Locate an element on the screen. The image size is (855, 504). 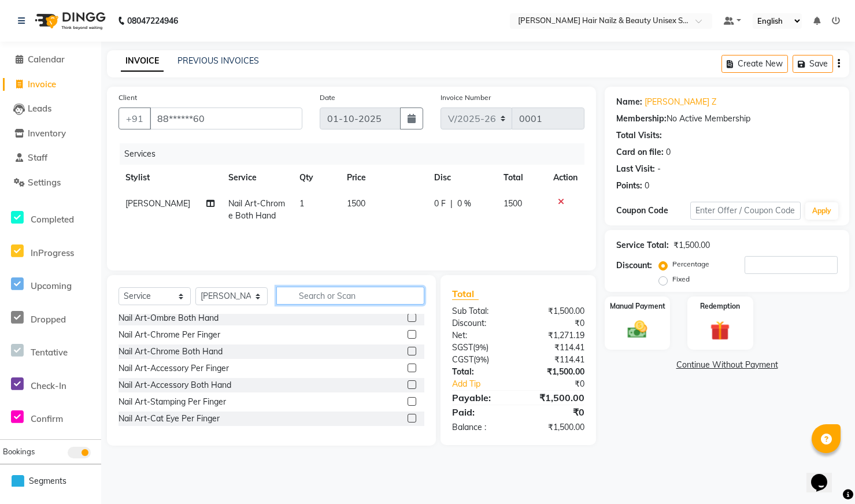
div: Service Total: is located at coordinates (642, 245).